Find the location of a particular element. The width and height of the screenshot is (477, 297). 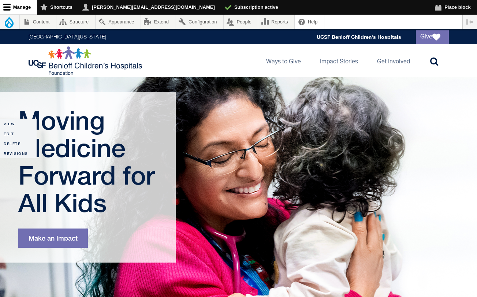

a: UCSF Benioff Children's Hospitals is located at coordinates (359, 37).